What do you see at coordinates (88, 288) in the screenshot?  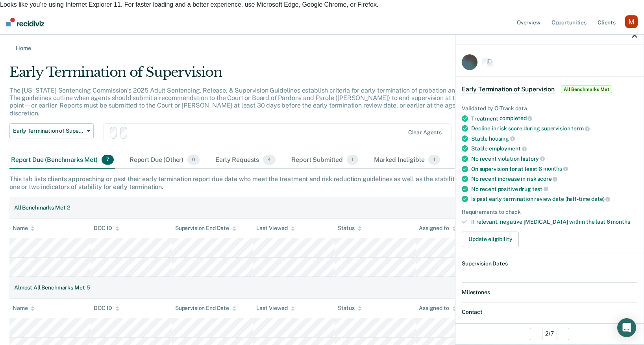 I see `div: 5` at bounding box center [88, 288].